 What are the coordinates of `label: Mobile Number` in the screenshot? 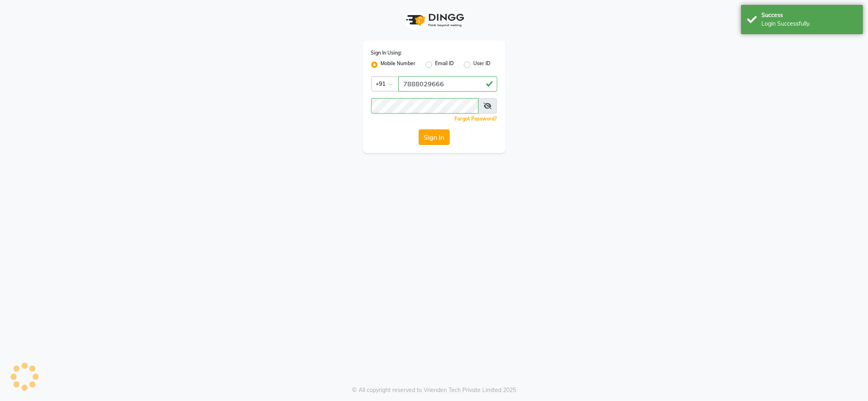 It's located at (398, 65).